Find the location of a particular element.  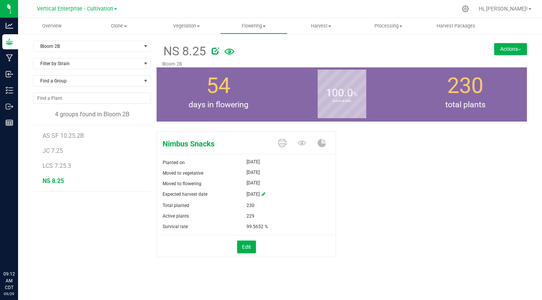

inline-svg: Reports is located at coordinates (9, 123).